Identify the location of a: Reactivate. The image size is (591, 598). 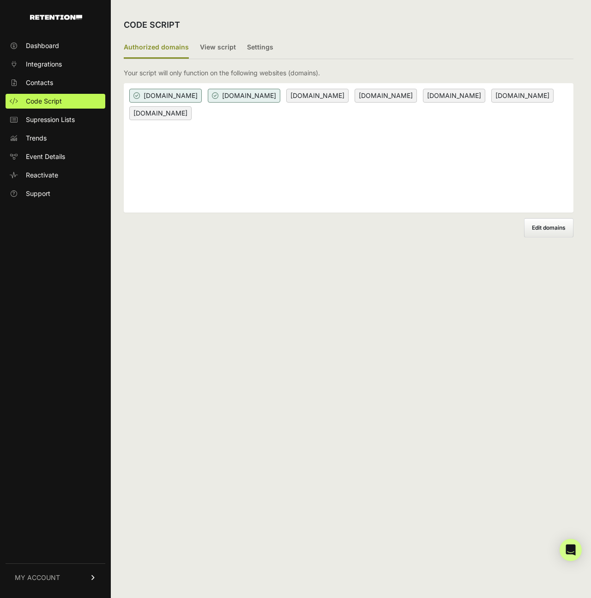
(55, 175).